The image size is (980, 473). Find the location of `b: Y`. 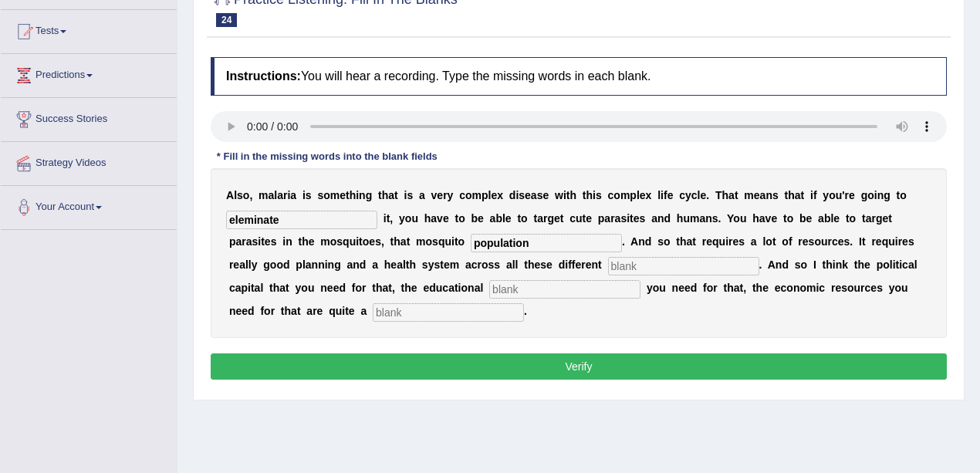

b: Y is located at coordinates (730, 219).